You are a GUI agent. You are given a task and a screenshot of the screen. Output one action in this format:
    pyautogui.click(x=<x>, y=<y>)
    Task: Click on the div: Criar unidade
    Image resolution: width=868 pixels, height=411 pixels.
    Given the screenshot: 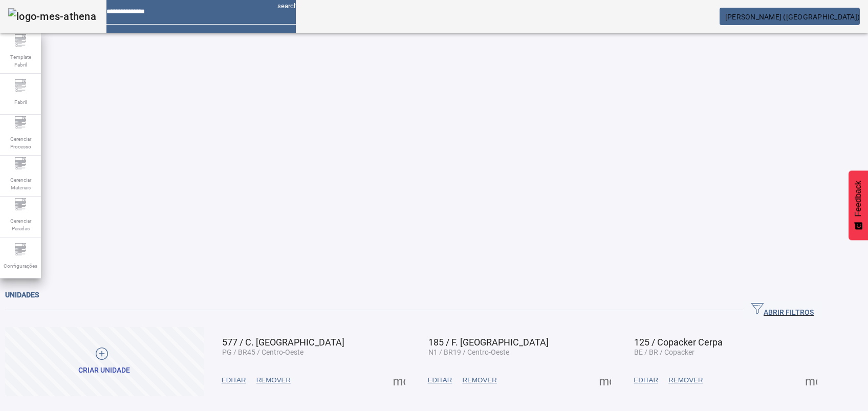 What is the action you would take?
    pyautogui.click(x=104, y=371)
    